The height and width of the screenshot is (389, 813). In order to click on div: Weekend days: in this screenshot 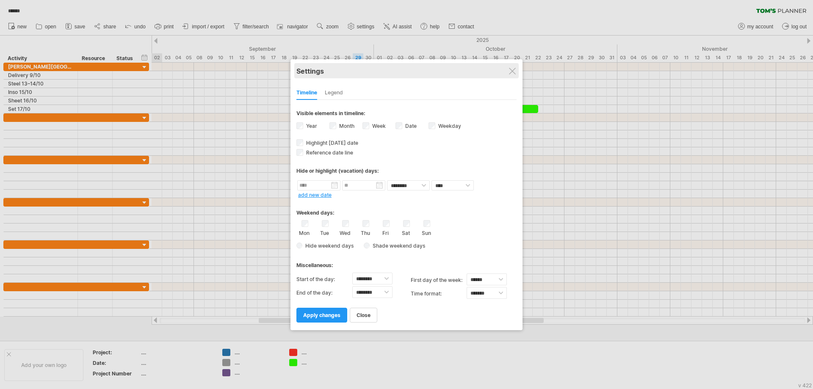, I will do `click(407, 210)`.